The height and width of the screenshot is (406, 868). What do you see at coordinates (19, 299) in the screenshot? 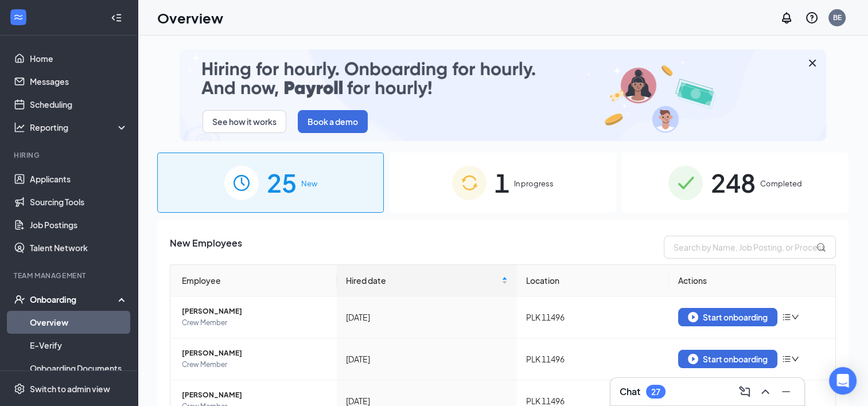
I see `svg: UserCheck` at bounding box center [19, 299].